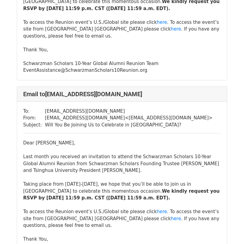 Image resolution: width=244 pixels, height=244 pixels. Describe the element at coordinates (34, 125) in the screenshot. I see `td: Subject:` at that location.